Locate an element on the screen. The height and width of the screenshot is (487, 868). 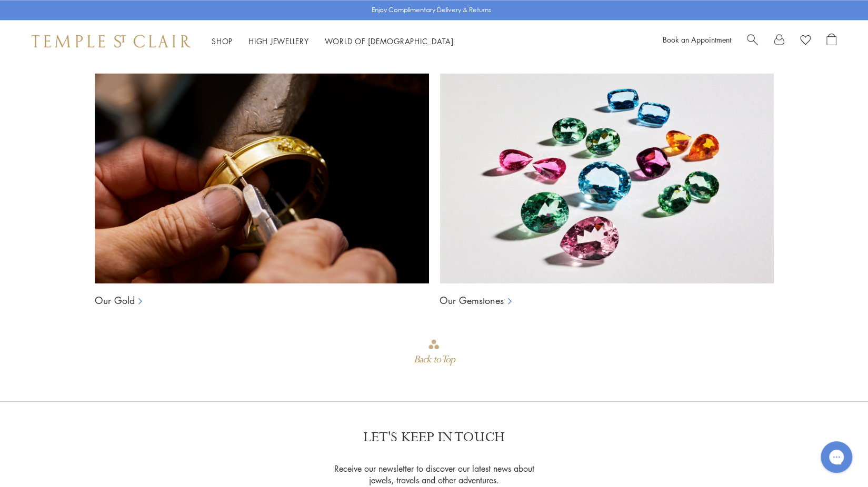
a: Open Shopping Bag is located at coordinates (831, 41).